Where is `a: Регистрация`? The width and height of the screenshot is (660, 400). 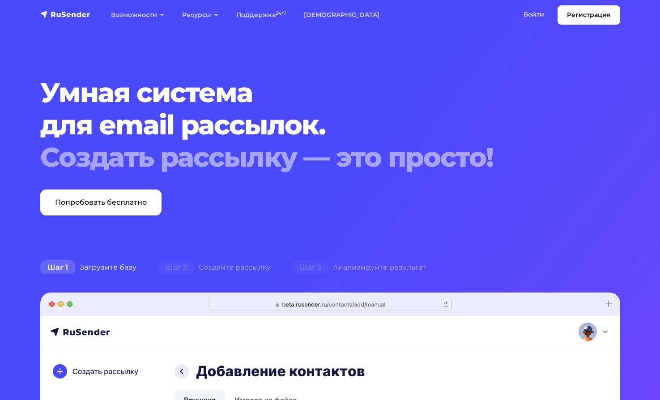 a: Регистрация is located at coordinates (589, 15).